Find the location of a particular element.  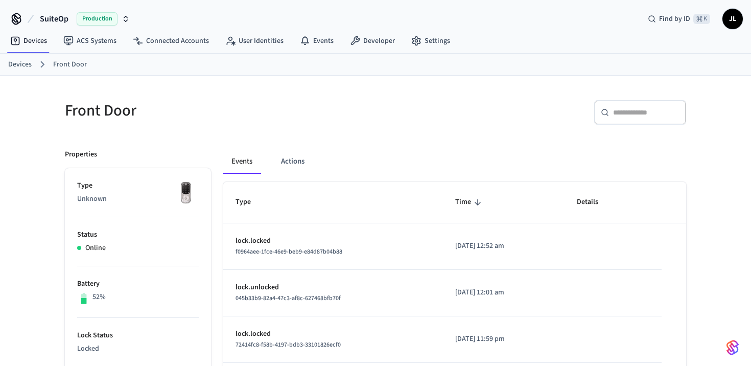

div: ant example is located at coordinates (455, 162).